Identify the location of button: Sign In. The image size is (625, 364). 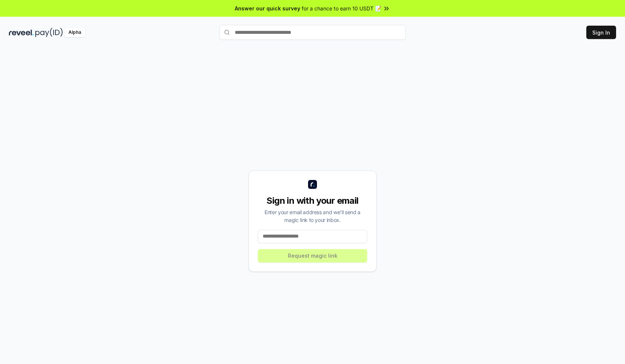
(601, 32).